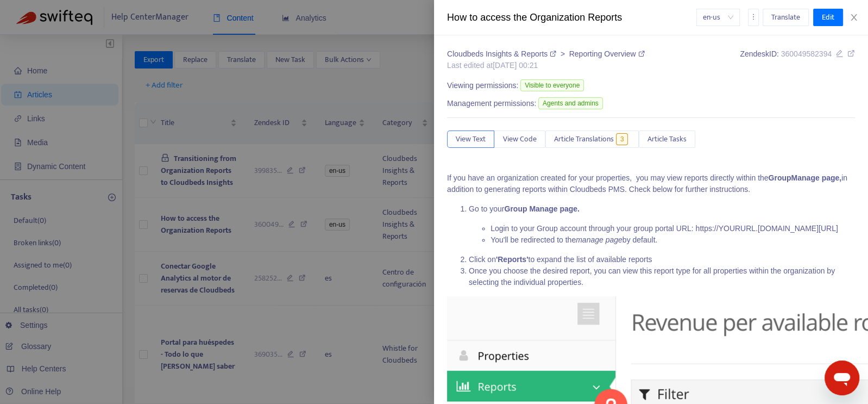  I want to click on li: You'll be redirected to the, so click(672, 240).